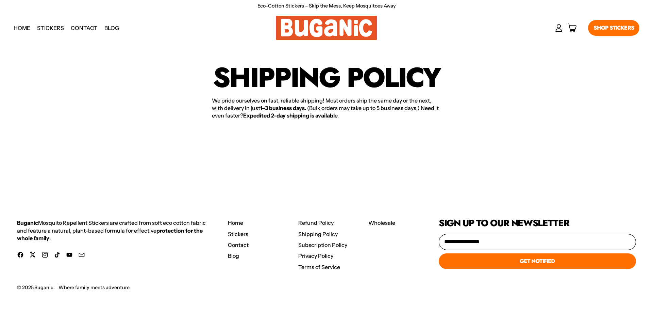 The width and height of the screenshot is (653, 313). What do you see at coordinates (316, 256) in the screenshot?
I see `a: Privacy Policy` at bounding box center [316, 256].